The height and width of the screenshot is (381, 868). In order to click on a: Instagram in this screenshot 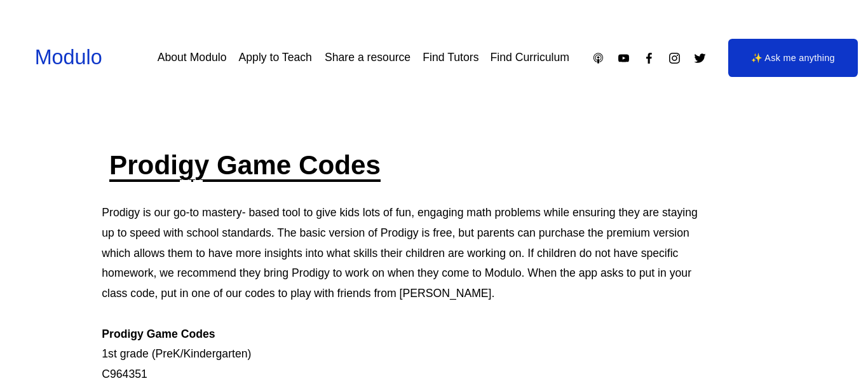, I will do `click(674, 58)`.